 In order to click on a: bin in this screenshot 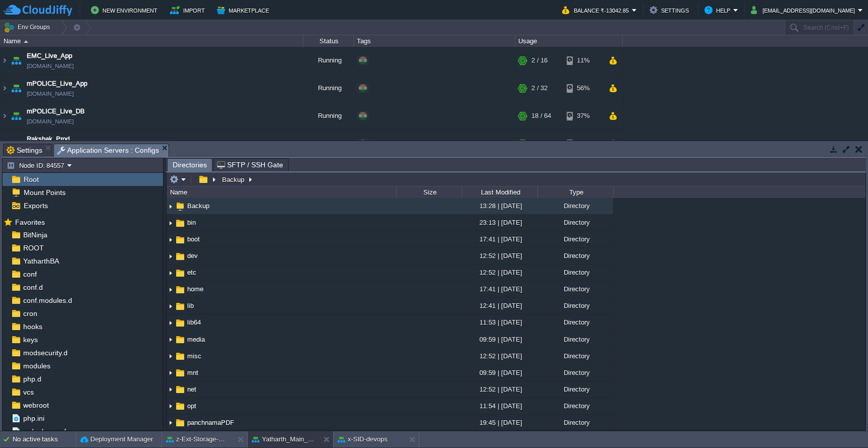, I will do `click(191, 223)`.